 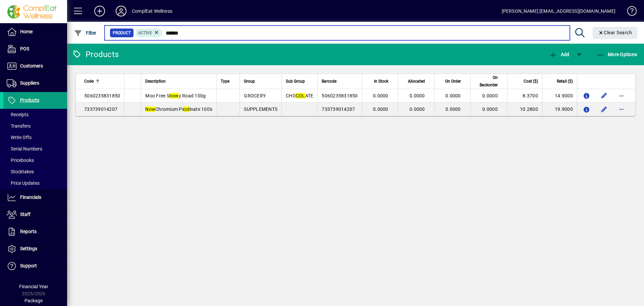 What do you see at coordinates (29, 100) in the screenshot?
I see `span: Products` at bounding box center [29, 100].